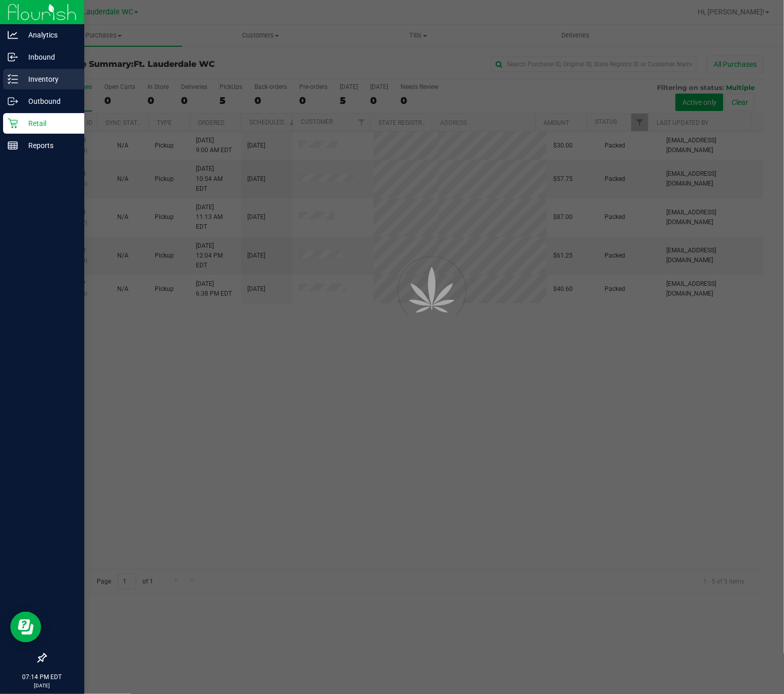 Image resolution: width=784 pixels, height=694 pixels. What do you see at coordinates (13, 79) in the screenshot?
I see `inline-svg: Inventory` at bounding box center [13, 79].